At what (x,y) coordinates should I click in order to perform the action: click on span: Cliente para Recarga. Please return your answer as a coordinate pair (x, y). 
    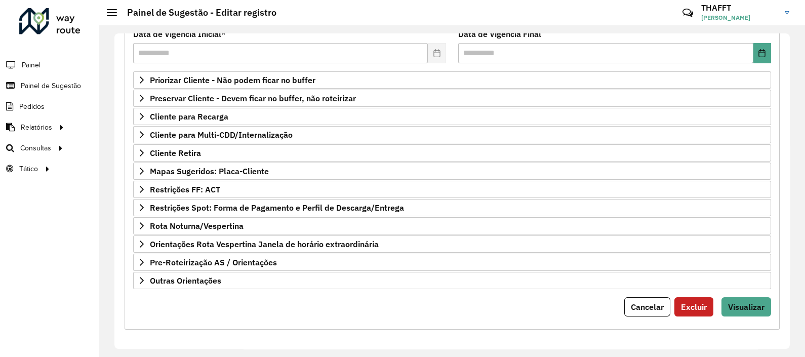
    Looking at the image, I should click on (189, 116).